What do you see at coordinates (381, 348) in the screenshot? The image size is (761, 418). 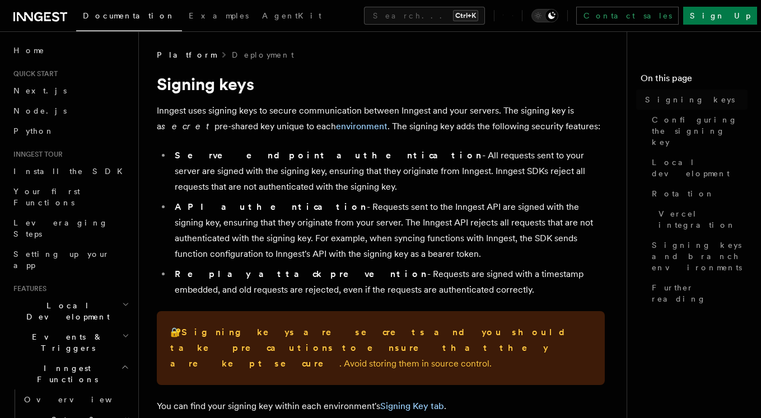 I see `p: 🔐 . Avoid storing them in source control.` at bounding box center [381, 348].